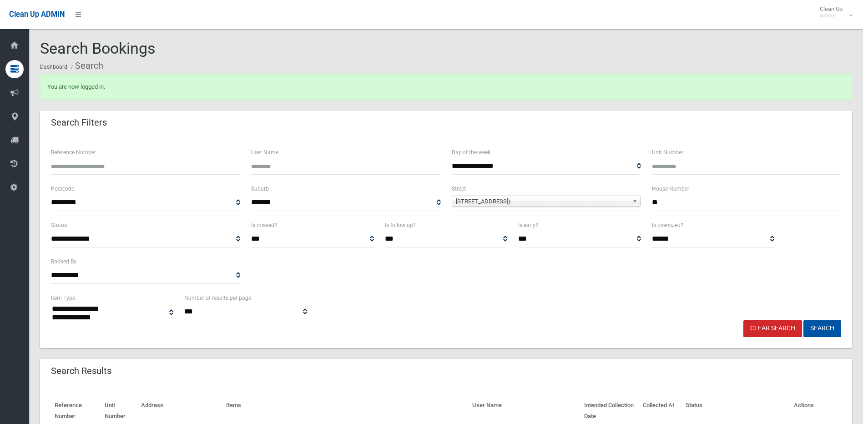 Image resolution: width=863 pixels, height=424 pixels. Describe the element at coordinates (59, 225) in the screenshot. I see `label: Status` at that location.